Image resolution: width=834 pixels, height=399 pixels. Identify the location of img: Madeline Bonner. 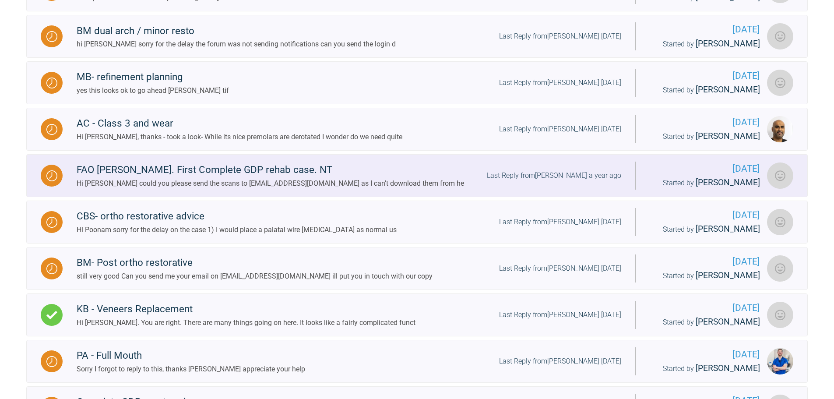
(781, 36).